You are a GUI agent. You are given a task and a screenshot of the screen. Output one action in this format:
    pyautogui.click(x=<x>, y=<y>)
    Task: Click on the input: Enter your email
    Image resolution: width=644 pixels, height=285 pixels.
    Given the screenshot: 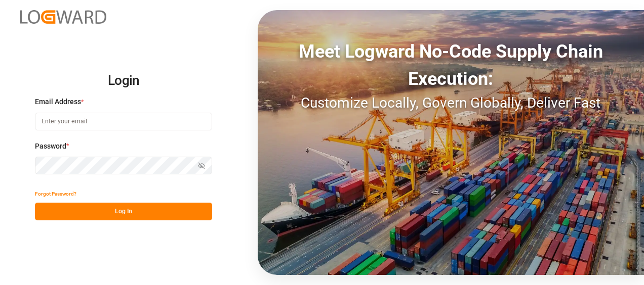 What is the action you would take?
    pyautogui.click(x=124, y=122)
    